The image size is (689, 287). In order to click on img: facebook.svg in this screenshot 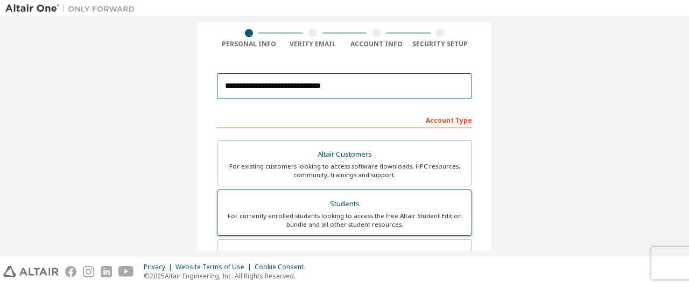, I will do `click(71, 271)`.